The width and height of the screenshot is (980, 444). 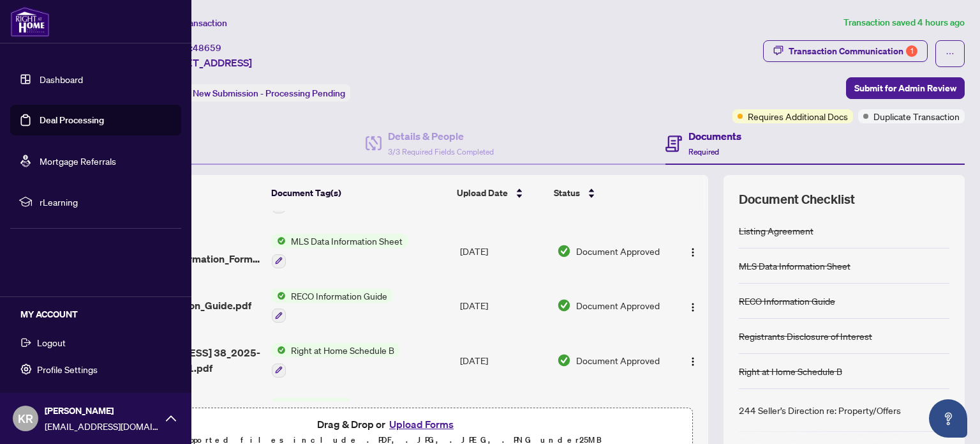 I want to click on button: Status IconMLS Data Information Sheet, so click(x=340, y=251).